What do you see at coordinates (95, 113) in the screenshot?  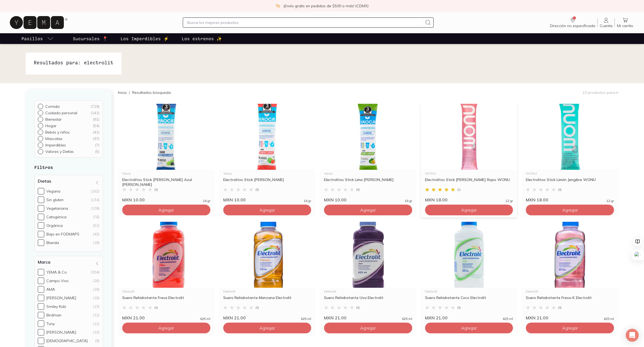 I see `div: ( 141 )` at bounding box center [95, 113].